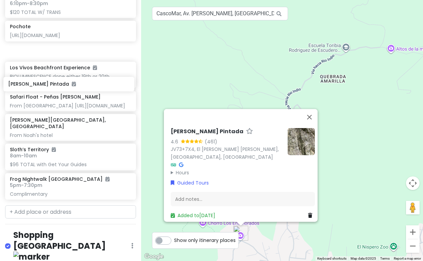 This screenshot has width=423, height=261. I want to click on a: Guided Tours, so click(190, 183).